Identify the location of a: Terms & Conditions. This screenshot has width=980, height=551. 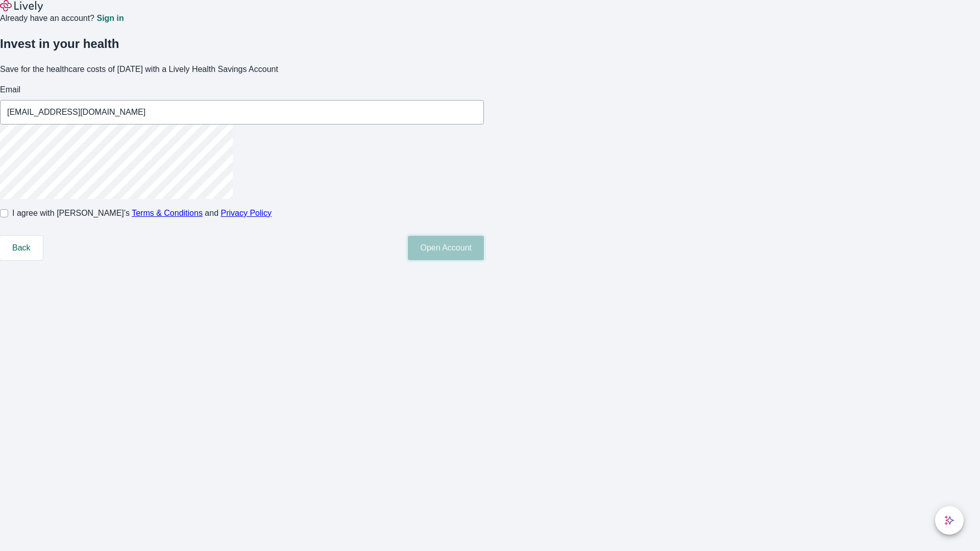
(167, 213).